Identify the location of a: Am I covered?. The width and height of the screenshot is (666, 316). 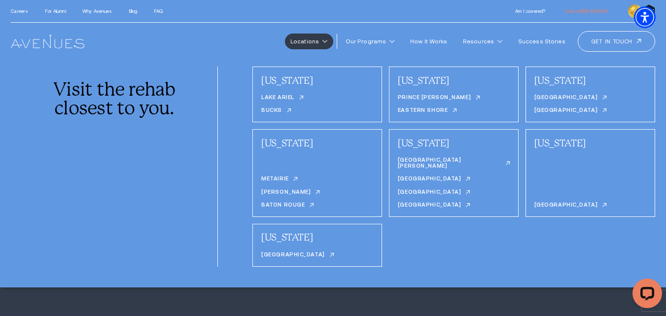
(530, 11).